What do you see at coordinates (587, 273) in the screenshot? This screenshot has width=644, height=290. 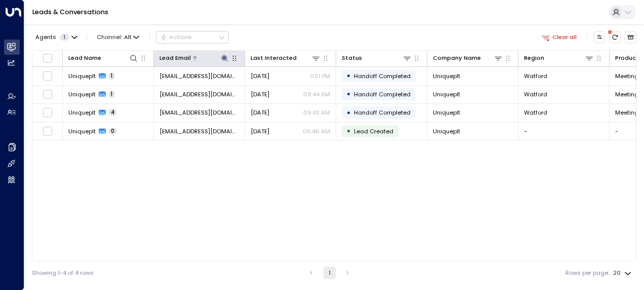 I see `label: Rows per page:` at bounding box center [587, 273].